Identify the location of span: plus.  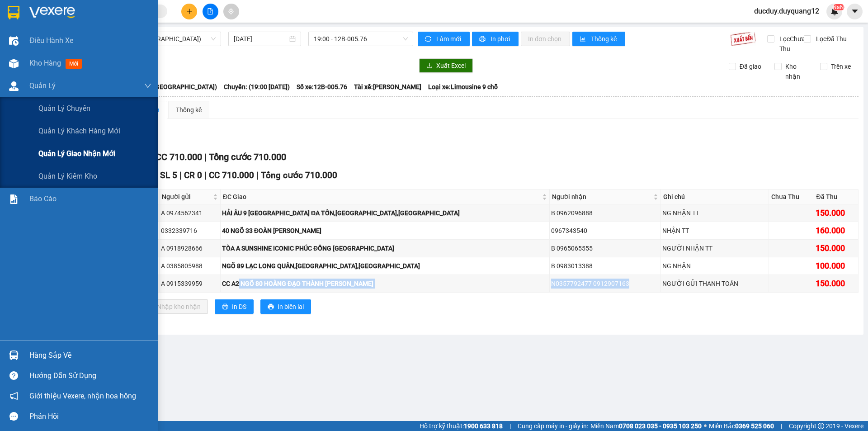
(189, 11).